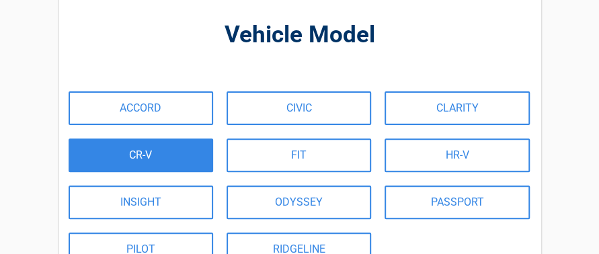  Describe the element at coordinates (298, 202) in the screenshot. I see `a: ODYSSEY` at that location.